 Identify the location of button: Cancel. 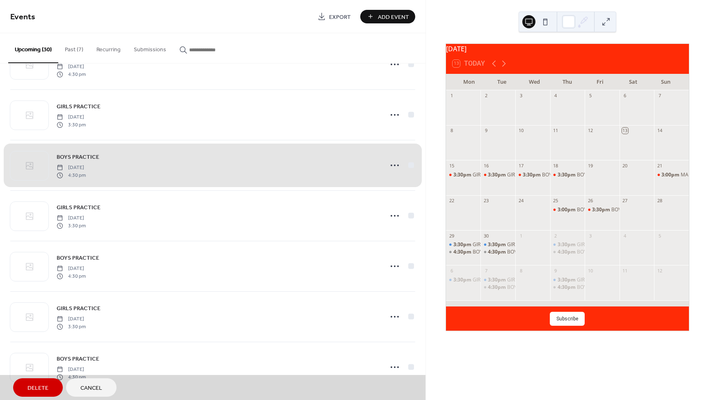
(91, 387).